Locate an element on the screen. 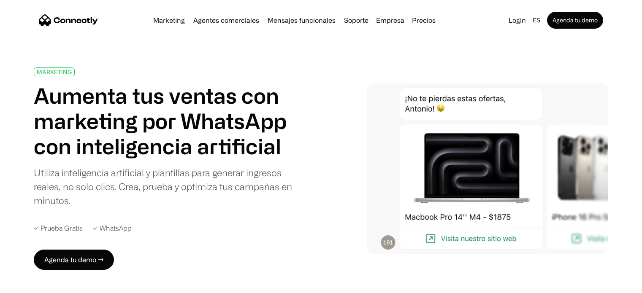 This screenshot has width=642, height=293. a: Agenda tu demo → is located at coordinates (74, 260).